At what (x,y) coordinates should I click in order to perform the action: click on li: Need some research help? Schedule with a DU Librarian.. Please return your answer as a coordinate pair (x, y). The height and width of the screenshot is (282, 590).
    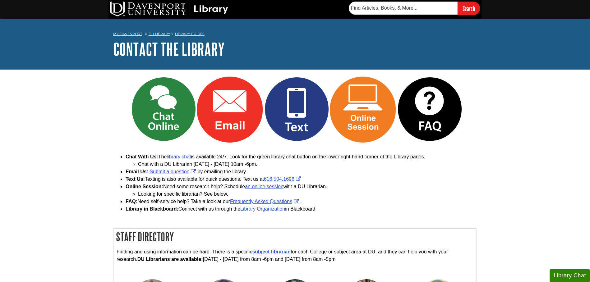
    Looking at the image, I should click on (301, 191).